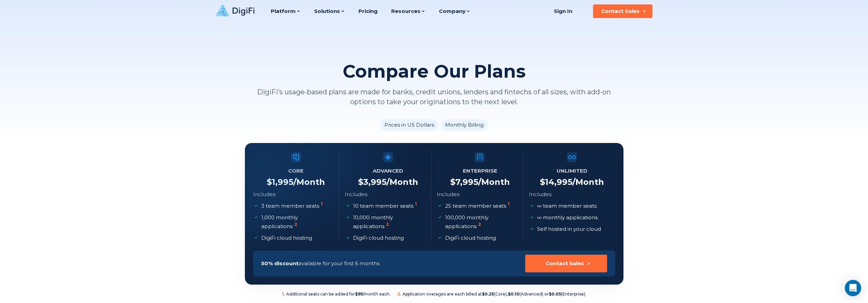  Describe the element at coordinates (464, 125) in the screenshot. I see `li: Monthly Billing` at that location.